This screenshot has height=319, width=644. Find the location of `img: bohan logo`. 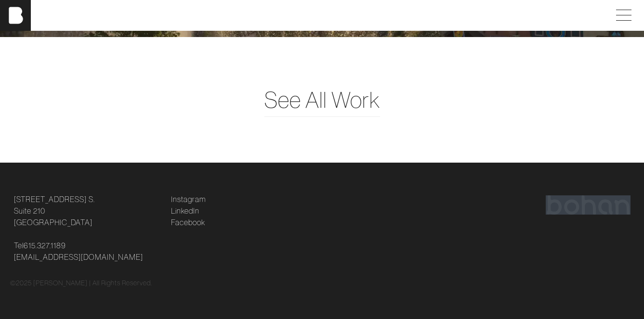

img: bohan logo is located at coordinates (588, 205).